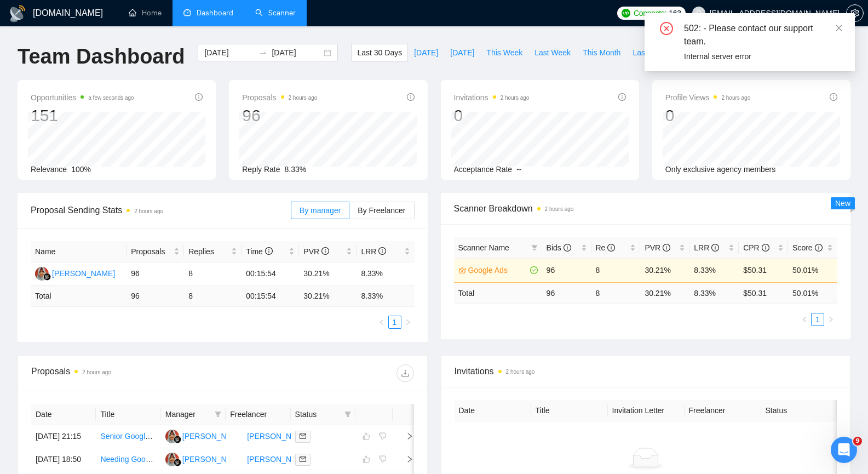 The width and height of the screenshot is (868, 474). Describe the element at coordinates (721, 169) in the screenshot. I see `span: Only exclusive agency members` at that location.